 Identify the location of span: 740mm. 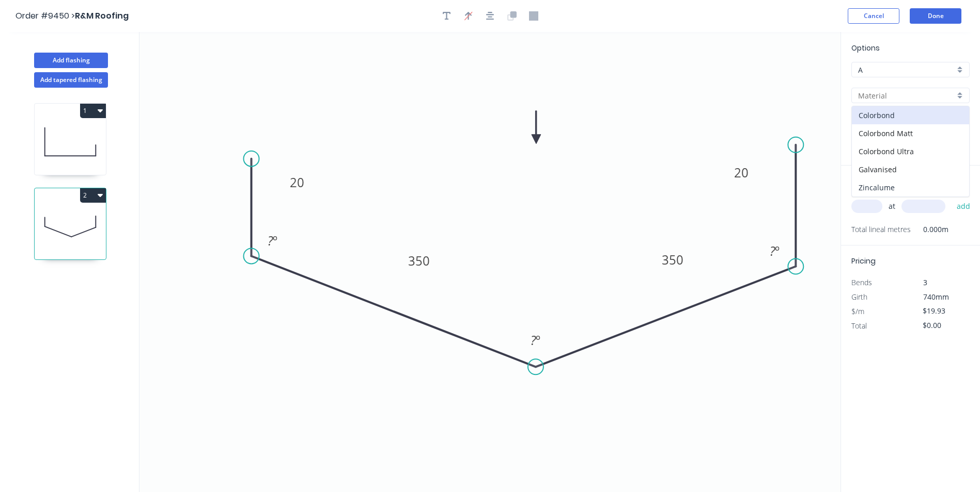
(936, 297).